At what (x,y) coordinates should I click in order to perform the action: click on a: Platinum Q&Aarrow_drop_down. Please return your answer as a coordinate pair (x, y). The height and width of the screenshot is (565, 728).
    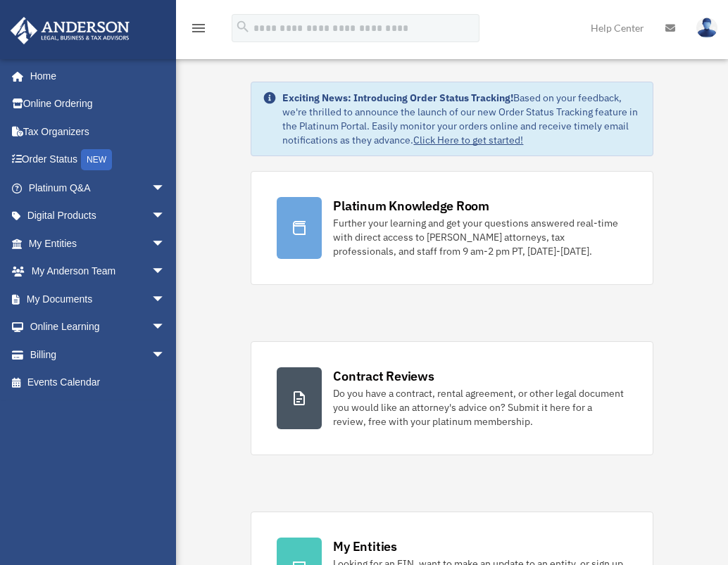
    Looking at the image, I should click on (98, 188).